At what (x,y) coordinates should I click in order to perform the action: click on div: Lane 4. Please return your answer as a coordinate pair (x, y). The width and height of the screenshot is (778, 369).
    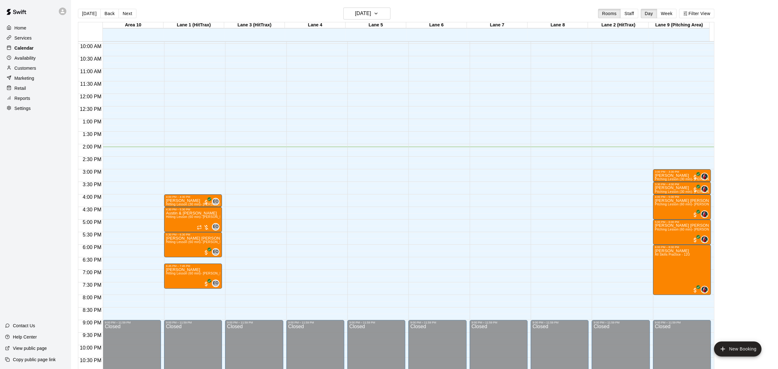
    Looking at the image, I should click on (315, 25).